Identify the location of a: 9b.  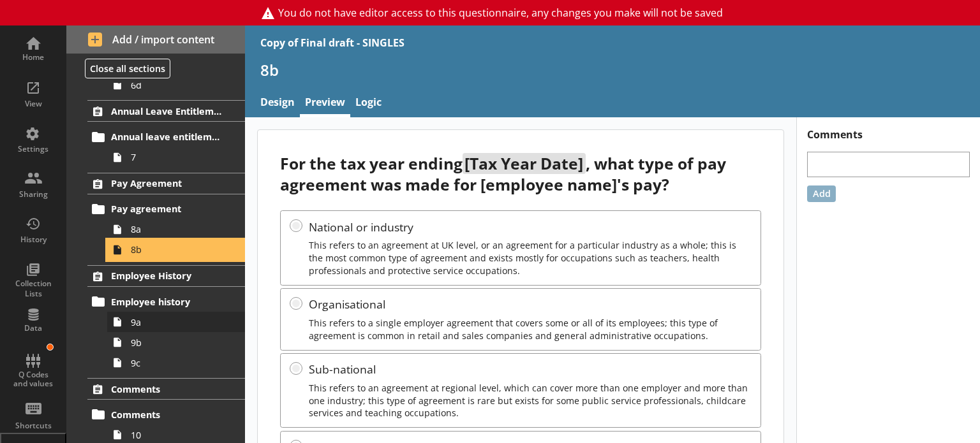
(176, 342).